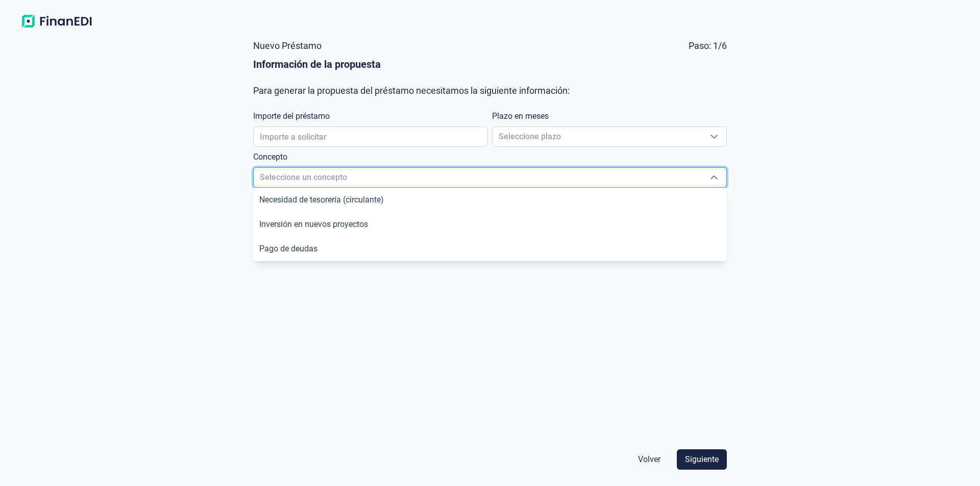 The image size is (980, 486). What do you see at coordinates (714, 178) in the screenshot?
I see `div: Seleccione un concepto` at bounding box center [714, 178].